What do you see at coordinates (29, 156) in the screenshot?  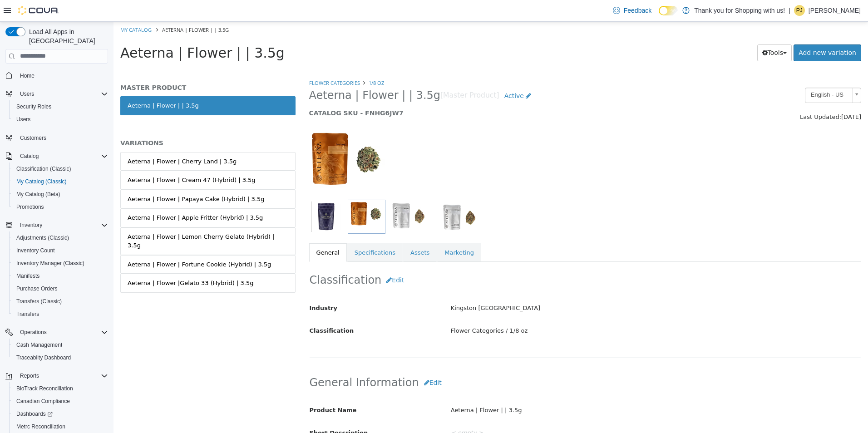 I see `button: Catalog` at bounding box center [29, 156].